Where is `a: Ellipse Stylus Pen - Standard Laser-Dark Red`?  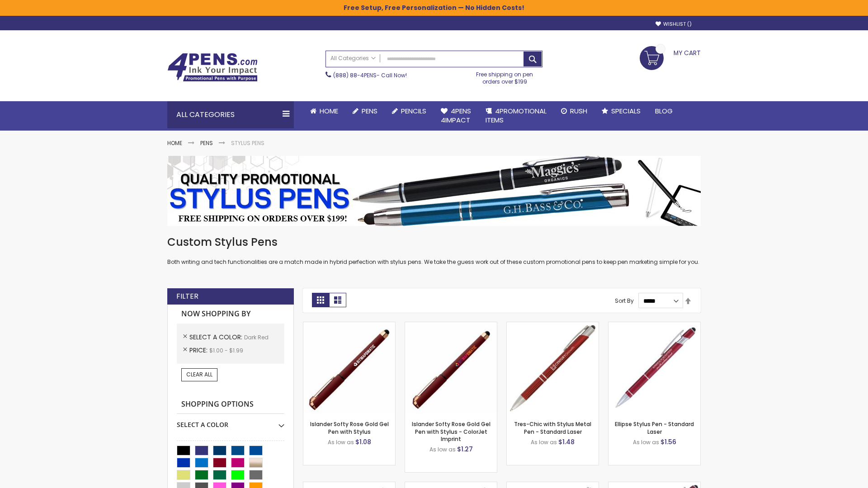 a: Ellipse Stylus Pen - Standard Laser-Dark Red is located at coordinates (654, 325).